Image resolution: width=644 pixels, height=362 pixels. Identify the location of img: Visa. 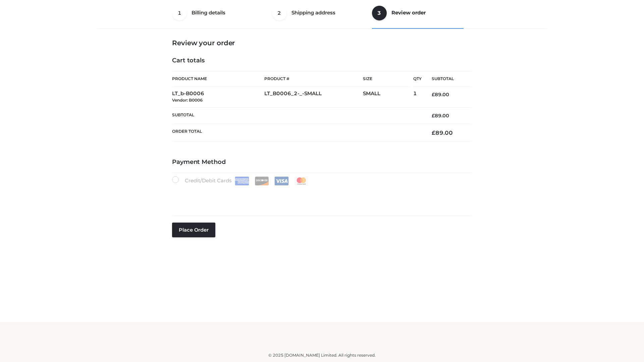
(282, 181).